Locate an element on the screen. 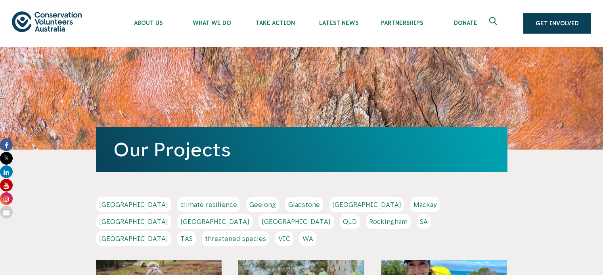  span: About Us is located at coordinates (148, 23).